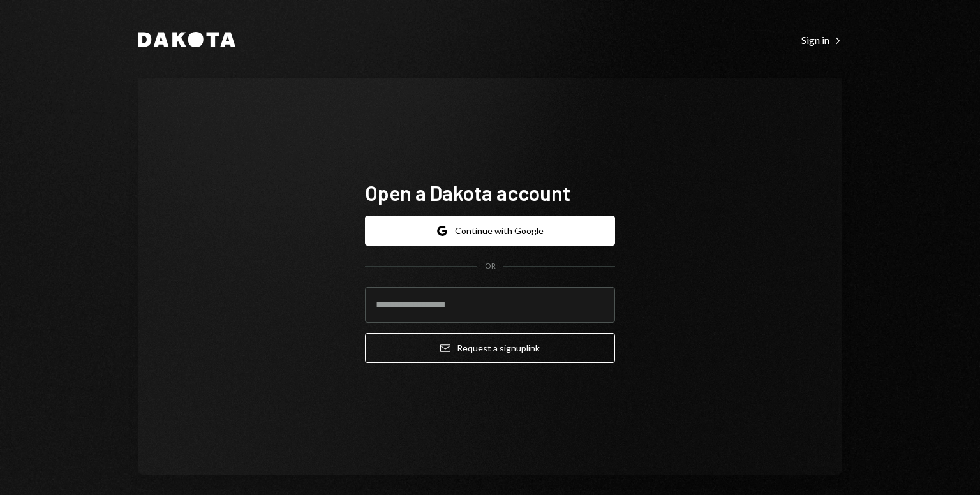 This screenshot has height=495, width=980. I want to click on div: OR, so click(490, 266).